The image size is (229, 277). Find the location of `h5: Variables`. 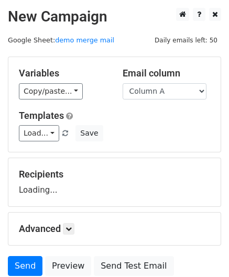

h5: Variables is located at coordinates (63, 73).